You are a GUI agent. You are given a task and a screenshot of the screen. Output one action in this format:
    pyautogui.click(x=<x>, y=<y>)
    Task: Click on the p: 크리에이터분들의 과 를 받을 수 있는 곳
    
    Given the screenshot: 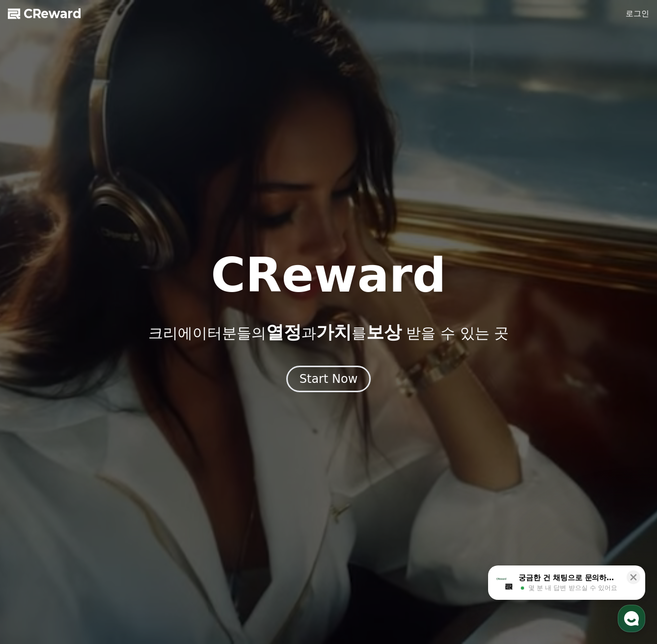 What is the action you would take?
    pyautogui.click(x=328, y=332)
    